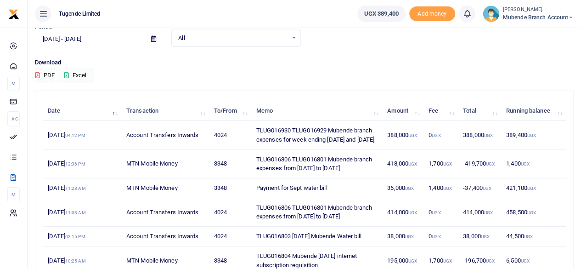 The image size is (581, 269). I want to click on button: PDF, so click(45, 75).